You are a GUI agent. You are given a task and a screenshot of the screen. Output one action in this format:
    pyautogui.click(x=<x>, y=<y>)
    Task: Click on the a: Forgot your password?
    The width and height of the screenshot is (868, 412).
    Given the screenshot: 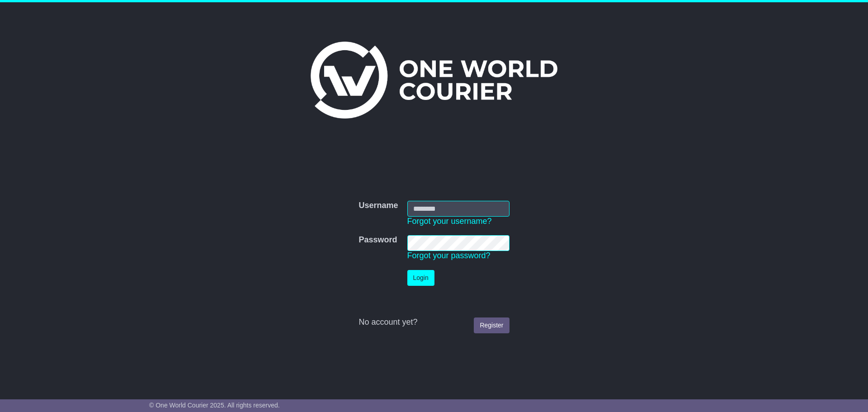 What is the action you would take?
    pyautogui.click(x=449, y=255)
    